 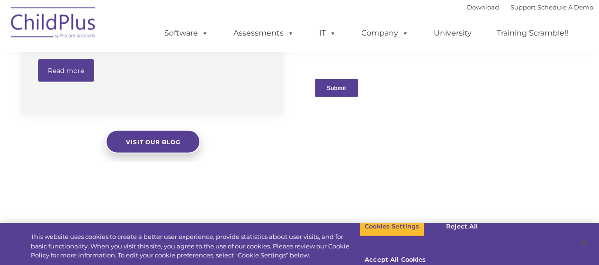 What do you see at coordinates (584, 243) in the screenshot?
I see `button: Close` at bounding box center [584, 243].